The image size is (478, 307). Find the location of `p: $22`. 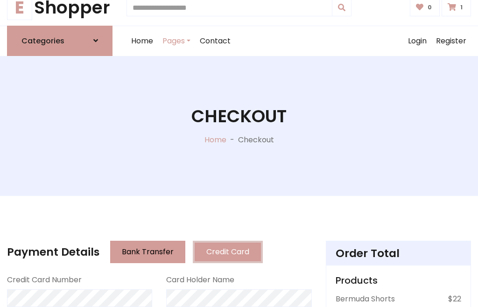

p: $22 is located at coordinates (455, 299).